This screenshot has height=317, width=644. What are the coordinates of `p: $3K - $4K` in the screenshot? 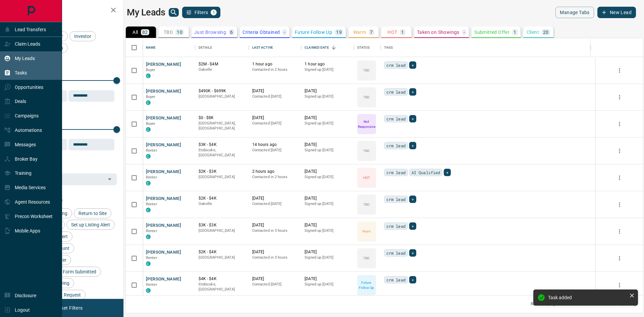 It's located at (222, 145).